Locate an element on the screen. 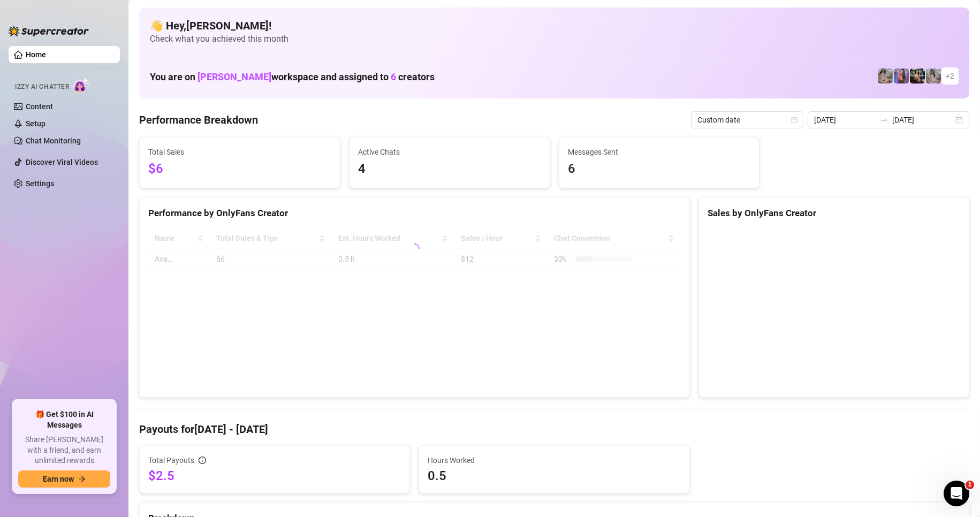 The image size is (980, 517). span: Custom date is located at coordinates (747, 120).